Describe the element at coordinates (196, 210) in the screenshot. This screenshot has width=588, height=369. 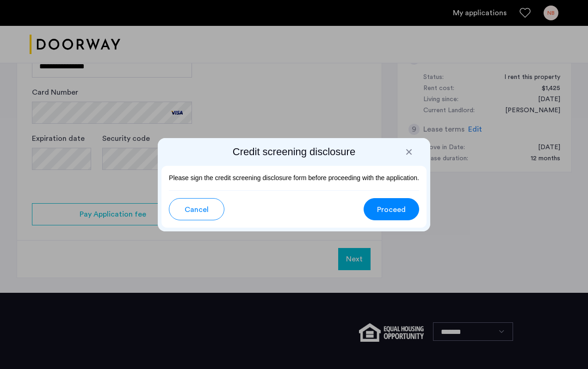
I see `span: Cancel` at that location.